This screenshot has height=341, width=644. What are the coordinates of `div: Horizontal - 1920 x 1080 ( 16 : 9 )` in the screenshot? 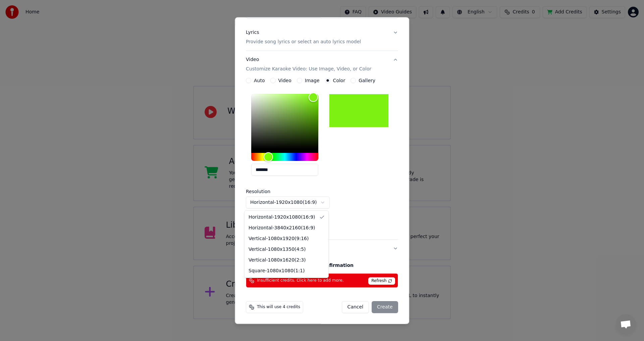 It's located at (282, 218).